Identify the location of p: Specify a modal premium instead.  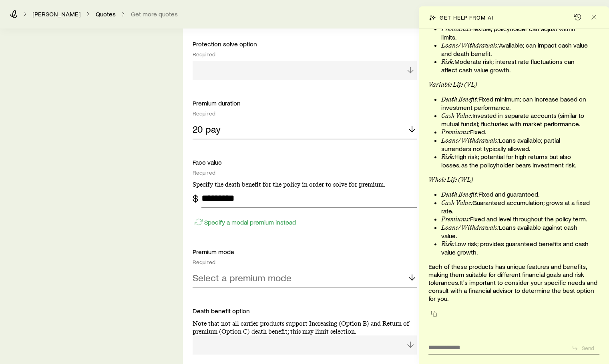
(250, 222).